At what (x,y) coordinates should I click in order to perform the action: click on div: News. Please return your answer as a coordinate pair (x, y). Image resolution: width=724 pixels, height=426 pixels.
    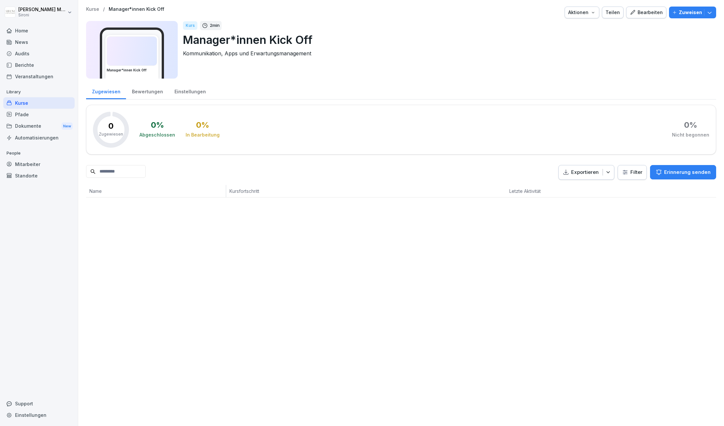
    Looking at the image, I should click on (39, 42).